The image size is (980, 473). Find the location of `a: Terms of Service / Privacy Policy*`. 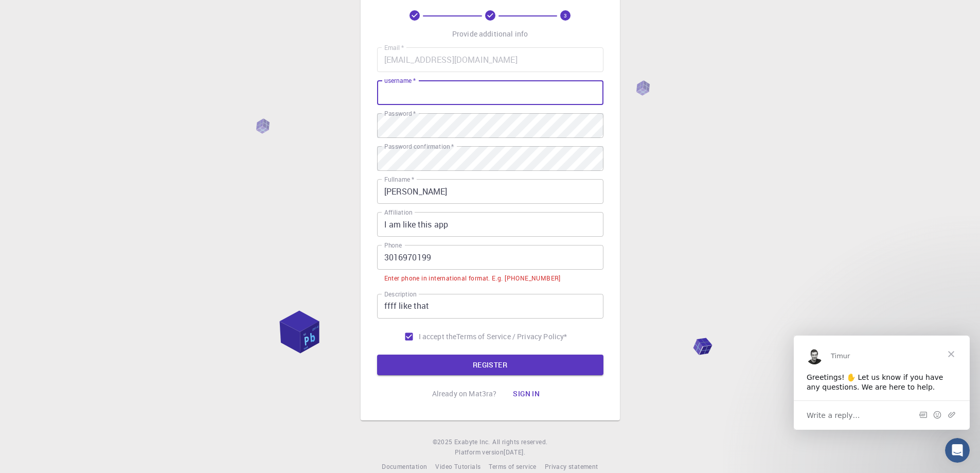

a: Terms of Service / Privacy Policy* is located at coordinates (511, 336).